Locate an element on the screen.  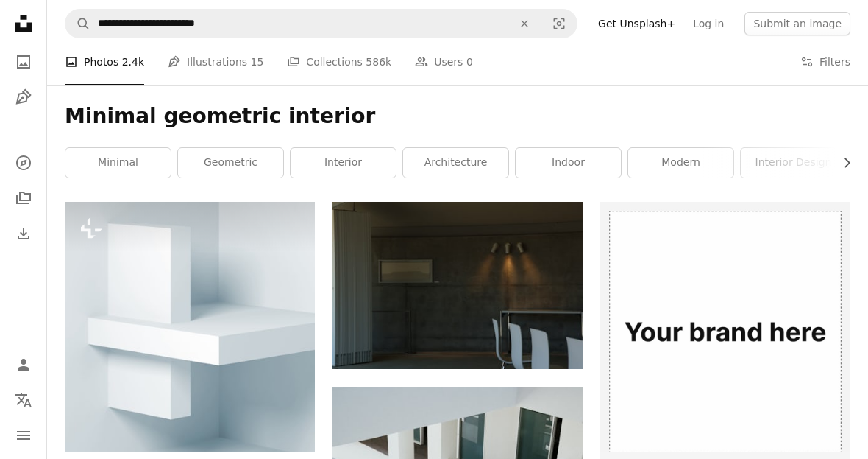
a: Collections is located at coordinates (24, 198).